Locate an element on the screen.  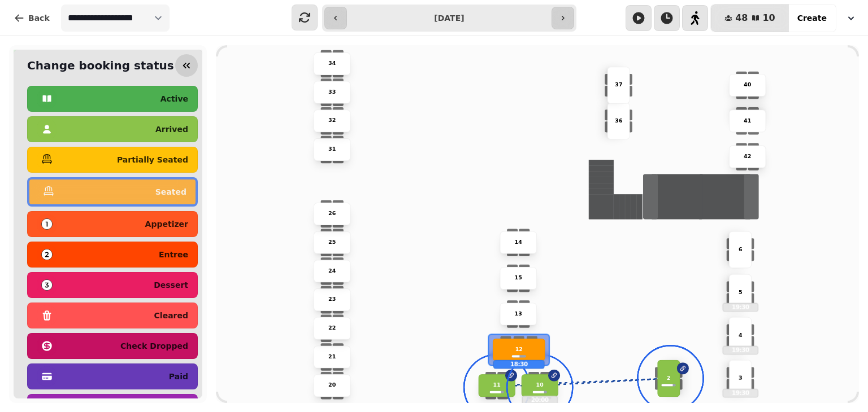
p: 15 is located at coordinates (518, 278).